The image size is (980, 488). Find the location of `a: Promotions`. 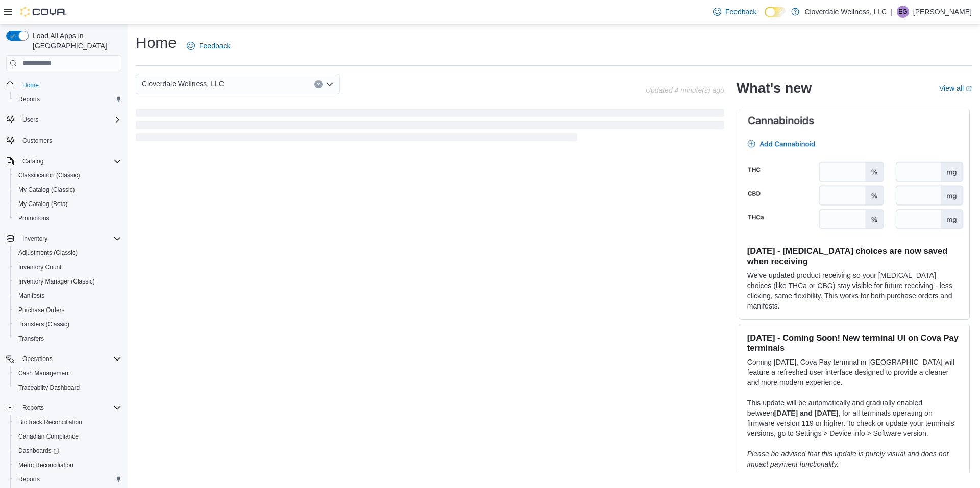

a: Promotions is located at coordinates (34, 218).